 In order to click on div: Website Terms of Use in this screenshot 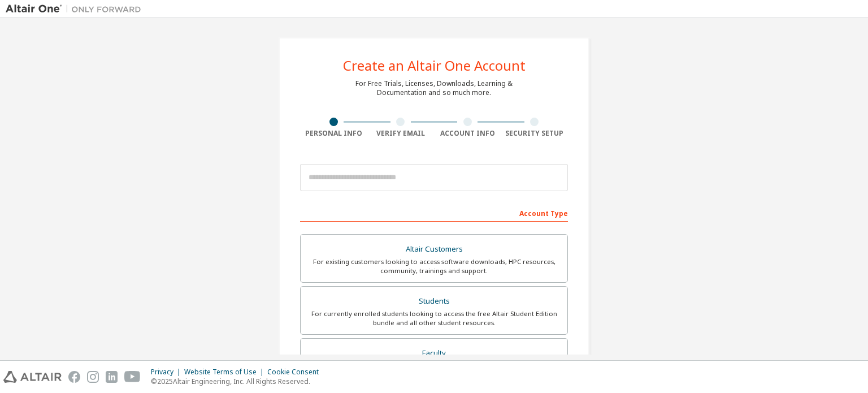, I will do `click(225, 372)`.